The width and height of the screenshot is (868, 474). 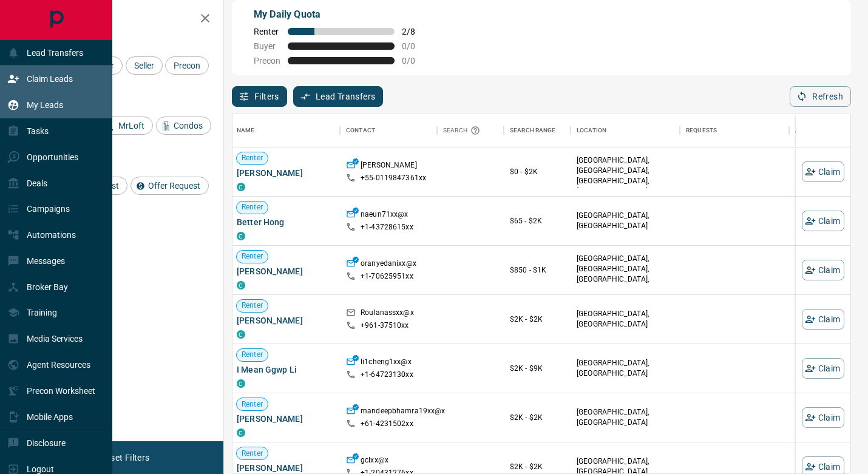 I want to click on div: Offer Request, so click(x=169, y=186).